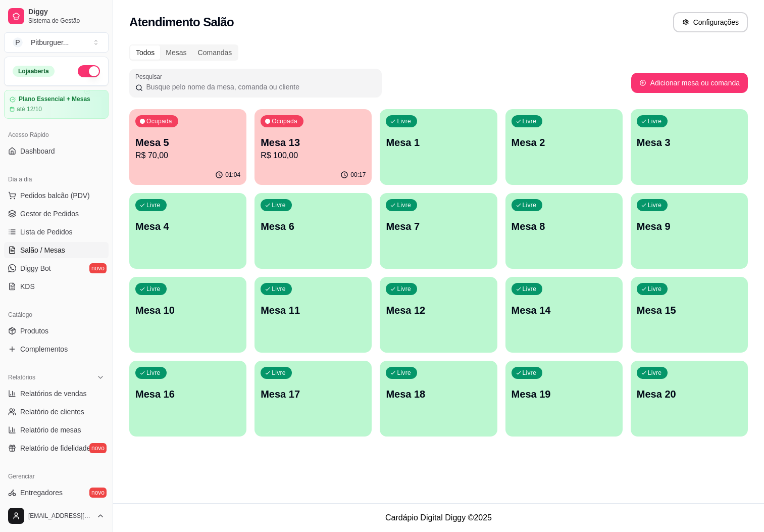 The width and height of the screenshot is (764, 532). What do you see at coordinates (56, 214) in the screenshot?
I see `a: Gestor de Pedidos` at bounding box center [56, 214].